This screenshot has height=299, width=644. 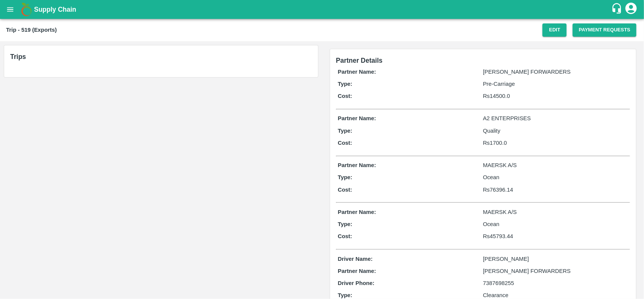 I want to click on img: logo, so click(x=26, y=9).